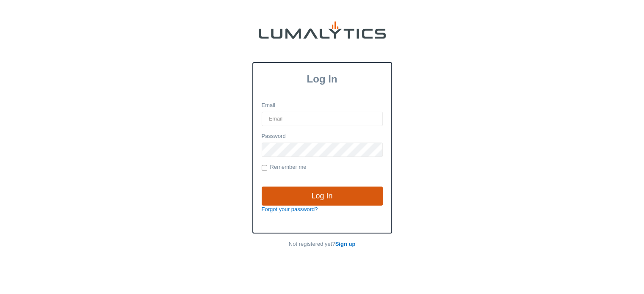  What do you see at coordinates (322, 80) in the screenshot?
I see `h3: Log In` at bounding box center [322, 80].